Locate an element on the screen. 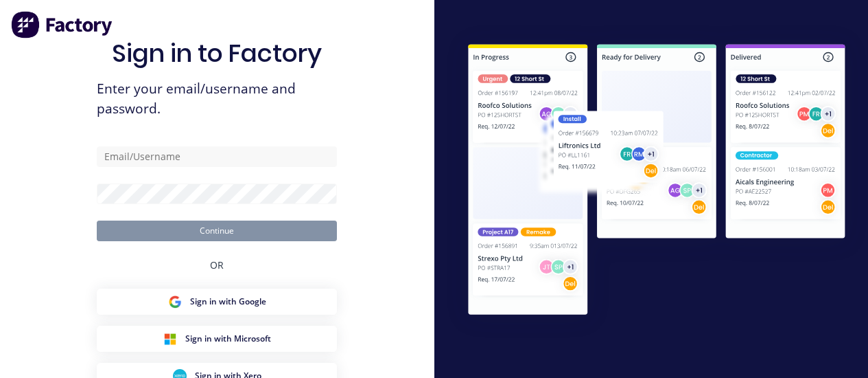 The height and width of the screenshot is (378, 868). img: Google Sign in is located at coordinates (175, 301).